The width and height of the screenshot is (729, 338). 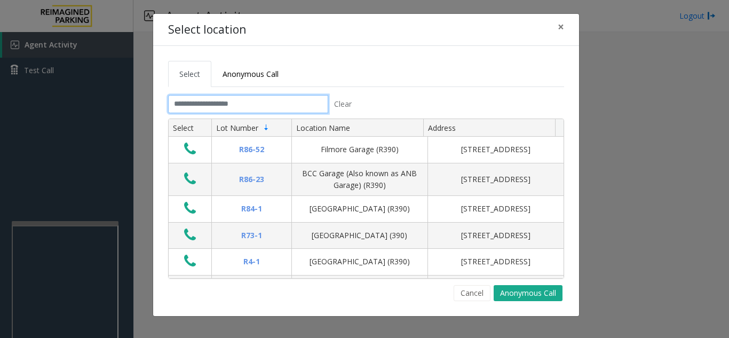 I want to click on span: Location Name, so click(x=323, y=128).